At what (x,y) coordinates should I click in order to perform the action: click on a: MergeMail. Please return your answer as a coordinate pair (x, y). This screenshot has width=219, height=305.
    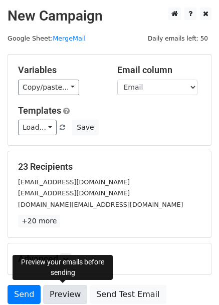
    Looking at the image, I should click on (69, 38).